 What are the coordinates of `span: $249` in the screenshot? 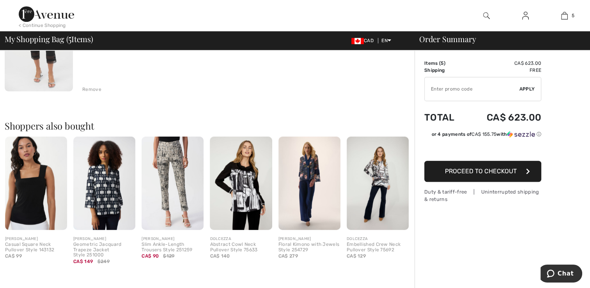 It's located at (103, 261).